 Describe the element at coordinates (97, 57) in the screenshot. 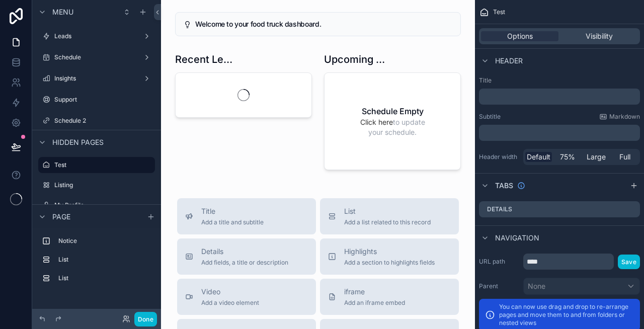

I see `a: Schedule` at that location.